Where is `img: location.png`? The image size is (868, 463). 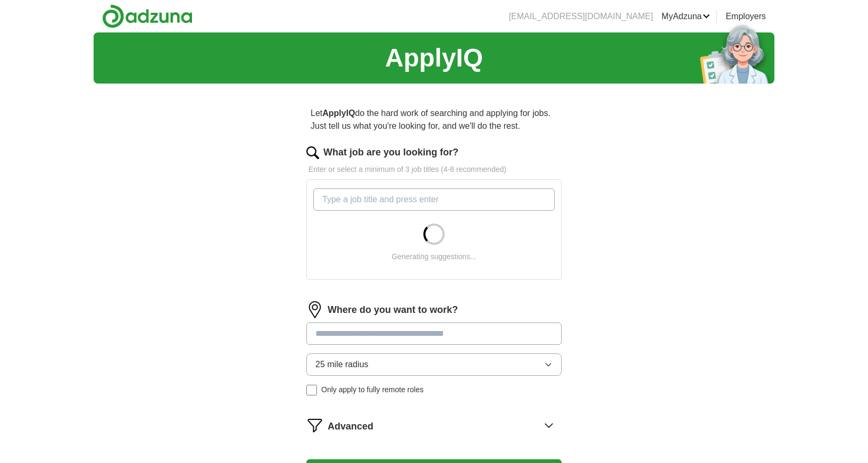
img: location.png is located at coordinates (315, 310).